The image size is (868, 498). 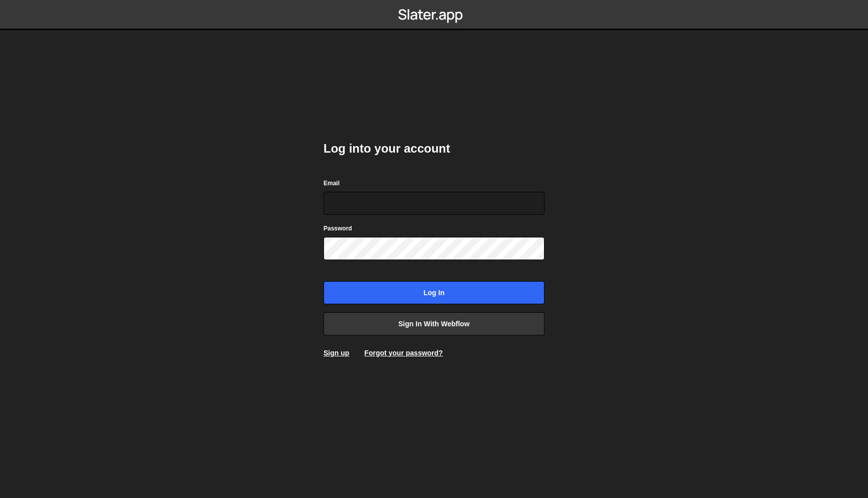 What do you see at coordinates (403, 353) in the screenshot?
I see `a: Forgot your password?` at bounding box center [403, 353].